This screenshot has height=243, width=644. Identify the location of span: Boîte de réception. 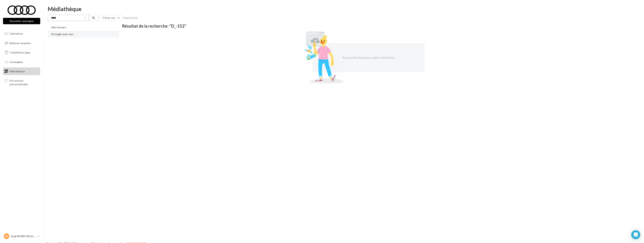
(20, 43).